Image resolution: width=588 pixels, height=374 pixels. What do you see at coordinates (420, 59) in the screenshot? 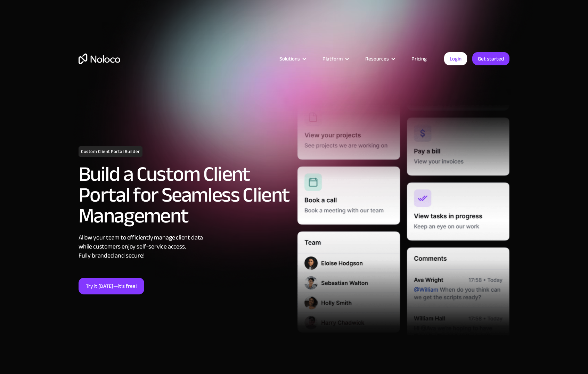
I see `a: Pricing` at bounding box center [420, 59].